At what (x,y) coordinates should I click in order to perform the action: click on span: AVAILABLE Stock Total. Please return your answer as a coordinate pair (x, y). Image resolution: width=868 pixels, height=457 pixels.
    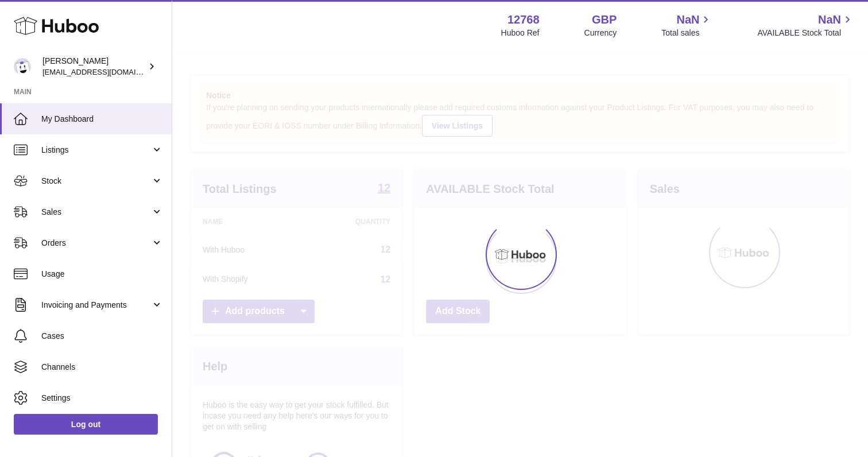
    Looking at the image, I should click on (805, 33).